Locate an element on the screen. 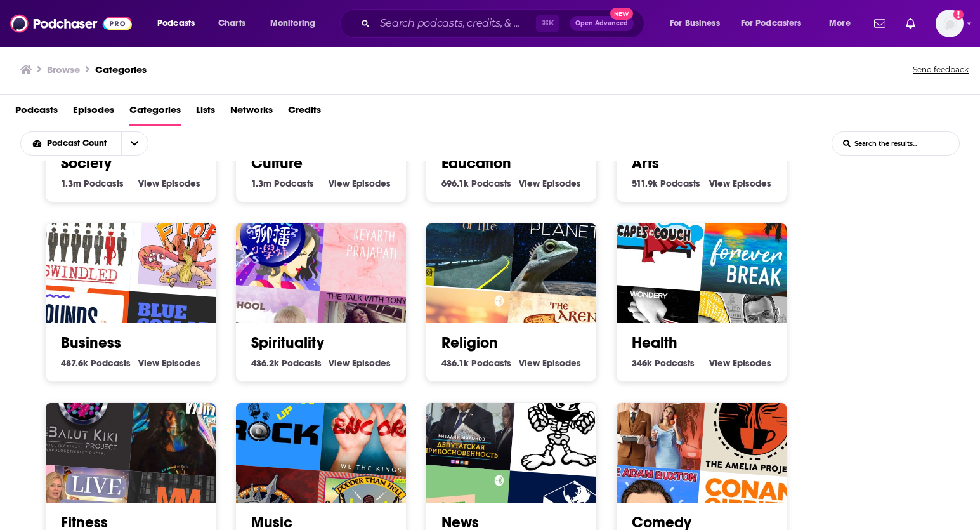 The width and height of the screenshot is (980, 530). a: View Culture Episodes is located at coordinates (359, 183).